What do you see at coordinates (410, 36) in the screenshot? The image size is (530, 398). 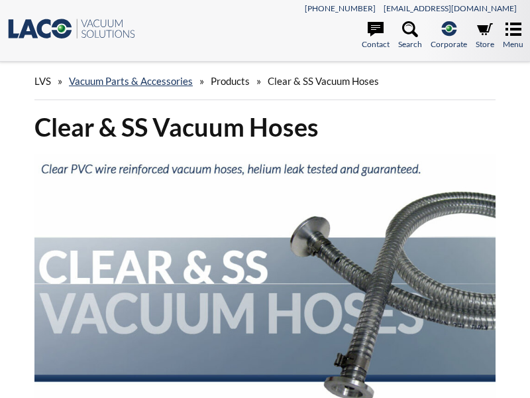 I see `a: Search` at bounding box center [410, 36].